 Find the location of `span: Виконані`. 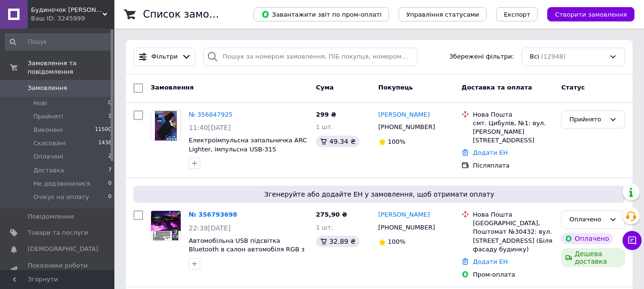

span: Виконані is located at coordinates (49, 130).